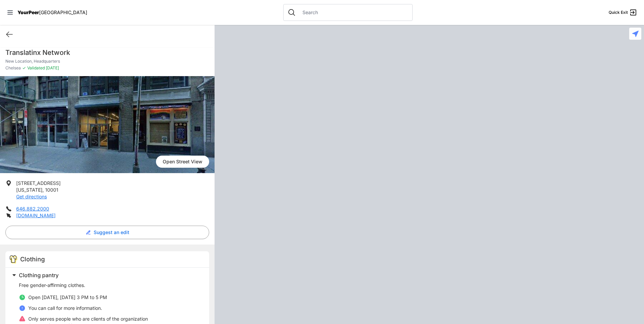 The height and width of the screenshot is (324, 644). I want to click on a: 646.882.2000, so click(32, 209).